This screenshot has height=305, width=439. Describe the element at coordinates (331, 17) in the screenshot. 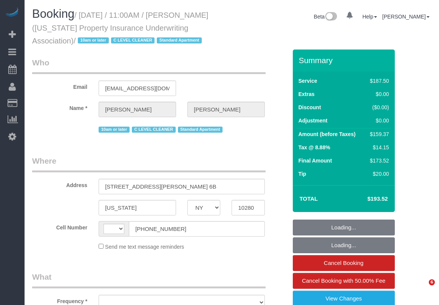

I see `img: New interface` at that location.